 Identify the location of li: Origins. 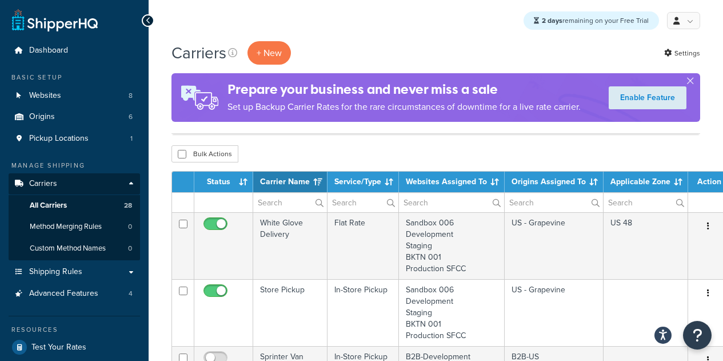
(74, 117).